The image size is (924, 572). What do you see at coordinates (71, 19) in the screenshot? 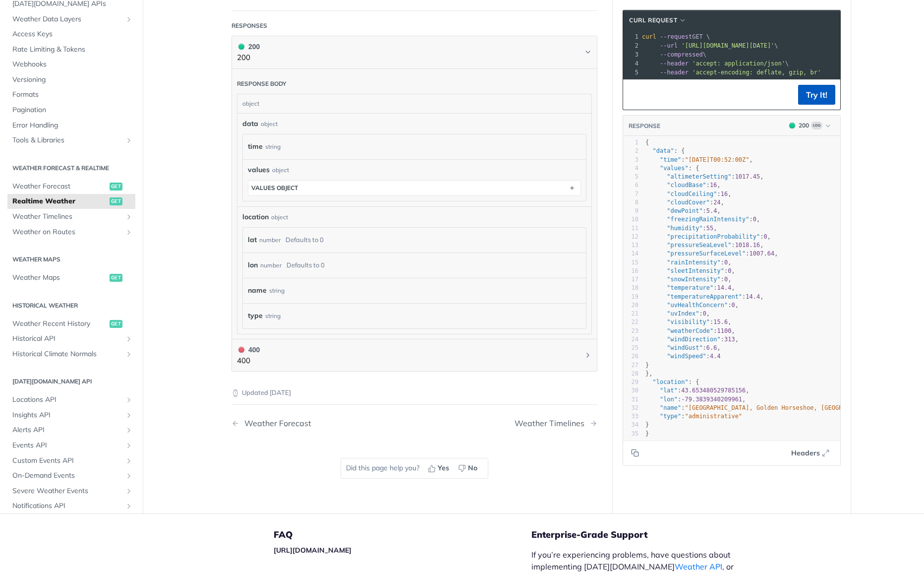
I see `a: Weather Data LayersShow subpages for Weather Data Layers` at bounding box center [71, 19].